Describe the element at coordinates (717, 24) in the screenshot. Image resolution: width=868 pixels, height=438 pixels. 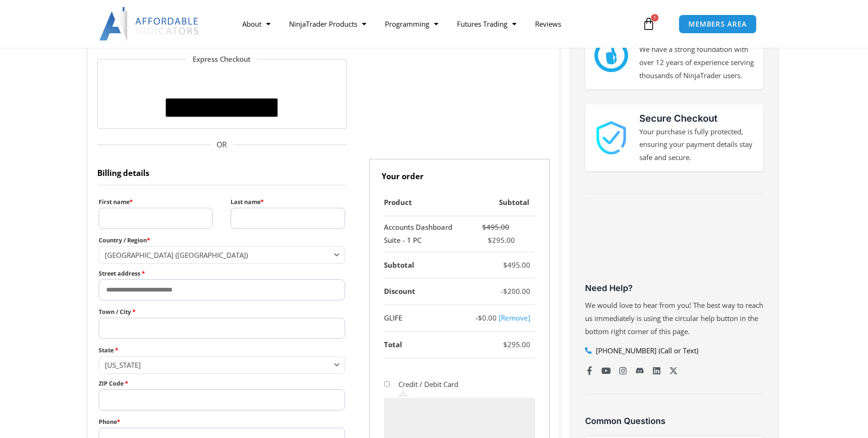
I see `a: MEMBERS AREA` at that location.